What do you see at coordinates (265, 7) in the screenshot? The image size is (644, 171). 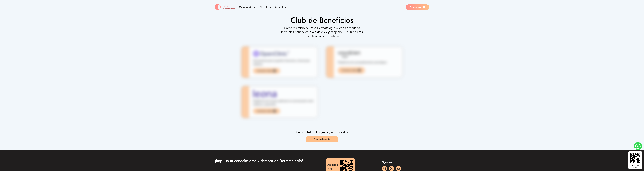 I see `a: Nosotros` at bounding box center [265, 7].